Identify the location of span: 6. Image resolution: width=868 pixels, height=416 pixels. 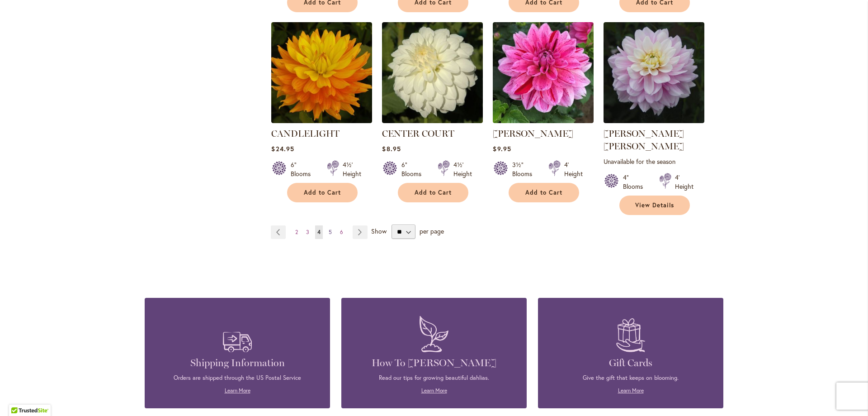
(342, 232).